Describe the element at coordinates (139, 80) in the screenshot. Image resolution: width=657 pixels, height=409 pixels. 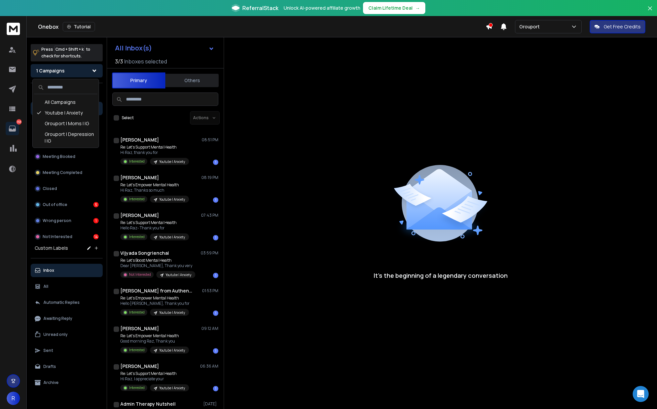
I see `button: Primary` at that location.